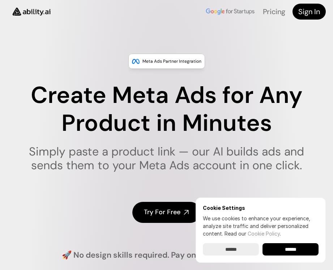 The width and height of the screenshot is (333, 270). Describe the element at coordinates (261, 207) in the screenshot. I see `h6: Cookie Settings` at that location.